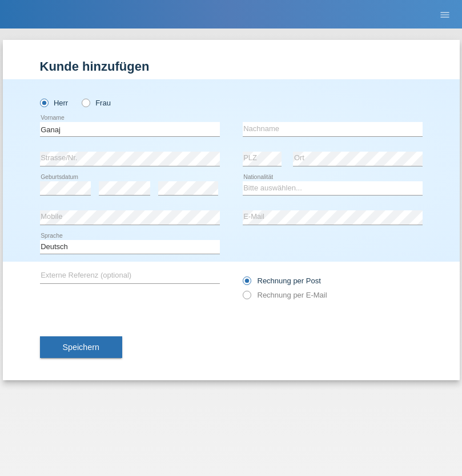 This screenshot has height=476, width=462. I want to click on input: Rechnung per E-Mail, so click(246, 298).